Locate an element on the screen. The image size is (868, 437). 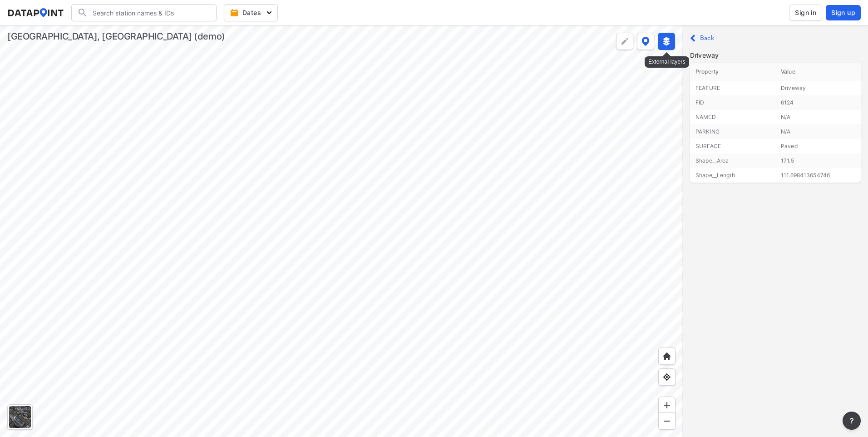
td: 111.698413654746 is located at coordinates (818, 175).